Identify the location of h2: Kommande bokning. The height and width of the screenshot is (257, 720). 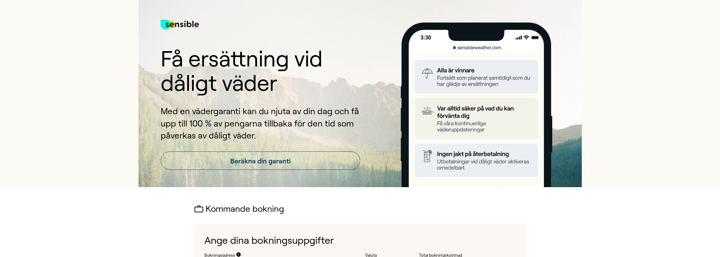
(360, 209).